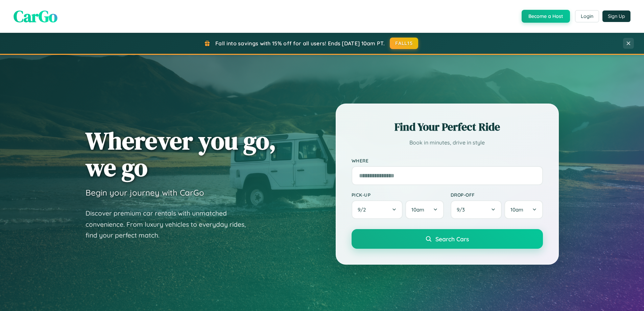 The image size is (644, 311). Describe the element at coordinates (476, 210) in the screenshot. I see `button: 9/3` at that location.